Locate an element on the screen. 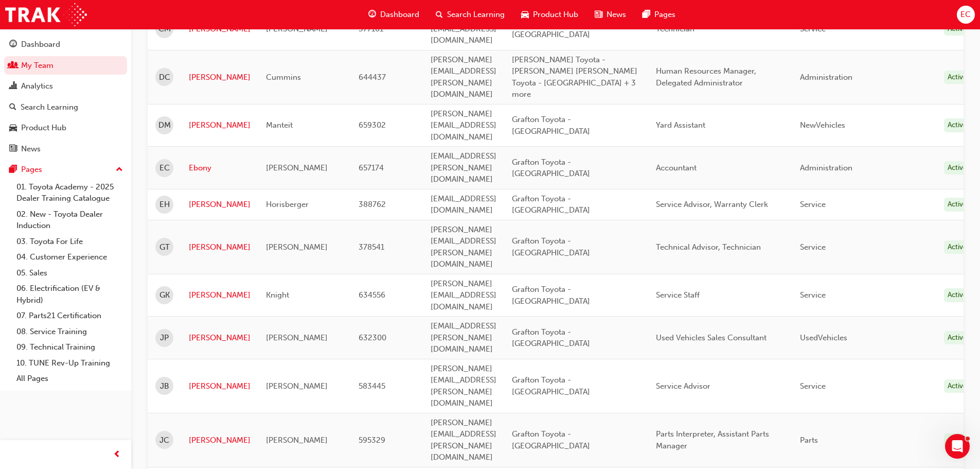 The image size is (980, 469). span: news-icon is located at coordinates (13, 149).